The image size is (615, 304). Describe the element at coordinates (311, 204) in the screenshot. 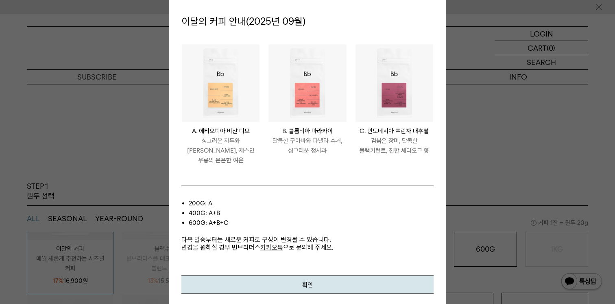

I see `li: 200g: A` at that location.